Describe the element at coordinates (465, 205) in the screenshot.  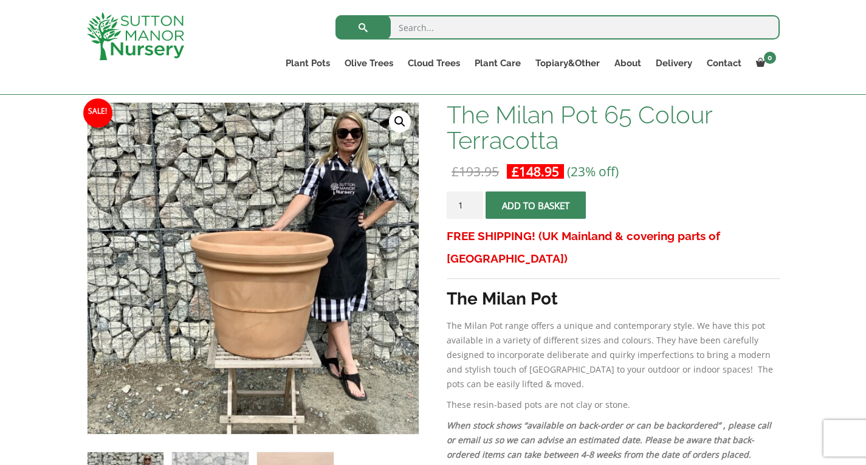
I see `input: Product quantity` at that location.